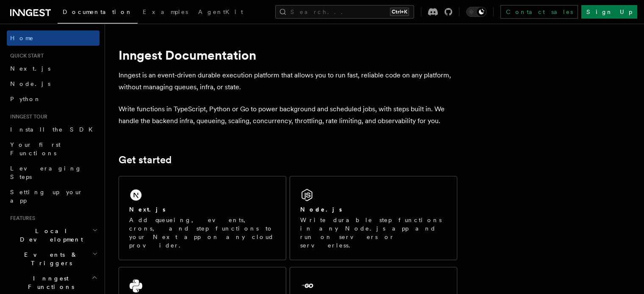 The width and height of the screenshot is (644, 294). I want to click on a: Home, so click(53, 38).